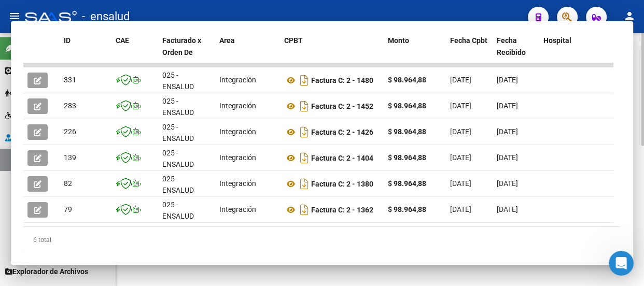  What do you see at coordinates (629, 16) in the screenshot?
I see `mat-icon: person` at bounding box center [629, 16].